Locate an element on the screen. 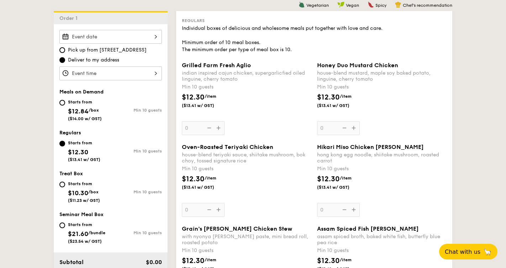 This screenshot has width=506, height=268. span: Chat with us is located at coordinates (462, 252).